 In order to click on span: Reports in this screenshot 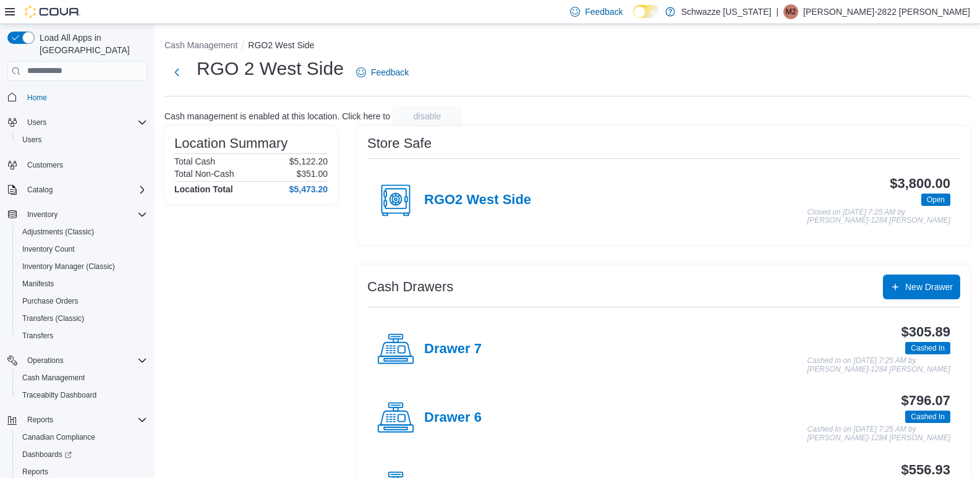, I will do `click(35, 472)`.